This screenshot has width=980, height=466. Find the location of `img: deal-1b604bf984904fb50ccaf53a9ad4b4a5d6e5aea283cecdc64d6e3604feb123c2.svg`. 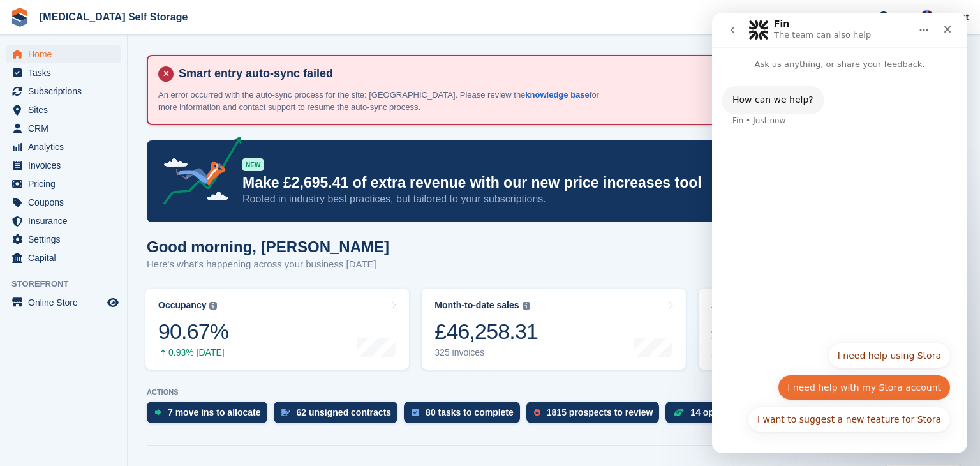

img: deal-1b604bf984904fb50ccaf53a9ad4b4a5d6e5aea283cecdc64d6e3604feb123c2.svg is located at coordinates (678, 412).